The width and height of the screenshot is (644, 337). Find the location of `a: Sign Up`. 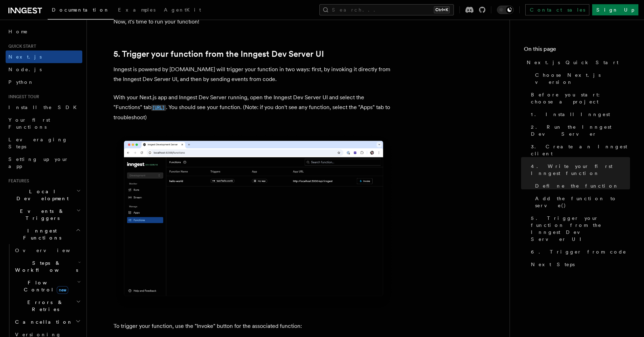

a: Sign Up is located at coordinates (616, 10).